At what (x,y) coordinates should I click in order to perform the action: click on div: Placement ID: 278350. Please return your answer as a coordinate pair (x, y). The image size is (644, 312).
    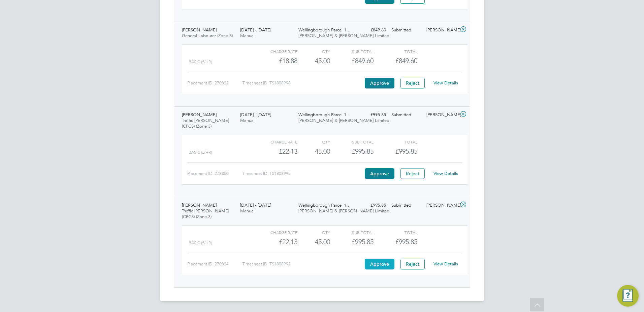
    Looking at the image, I should click on (214, 174).